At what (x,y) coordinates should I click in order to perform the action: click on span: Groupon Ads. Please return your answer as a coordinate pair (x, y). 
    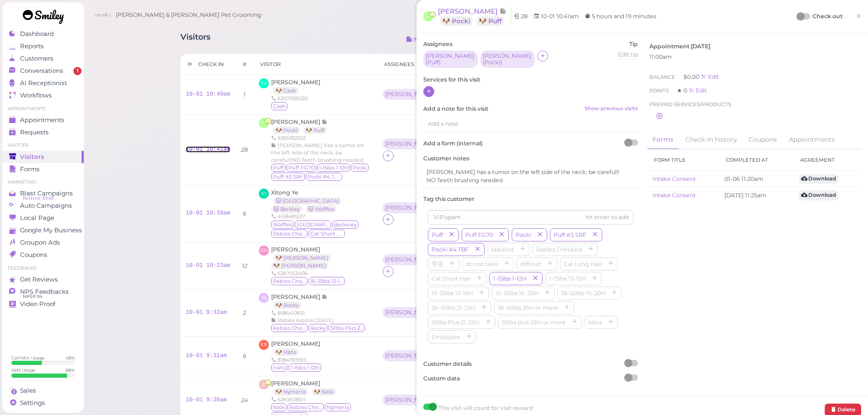
    Looking at the image, I should click on (40, 242).